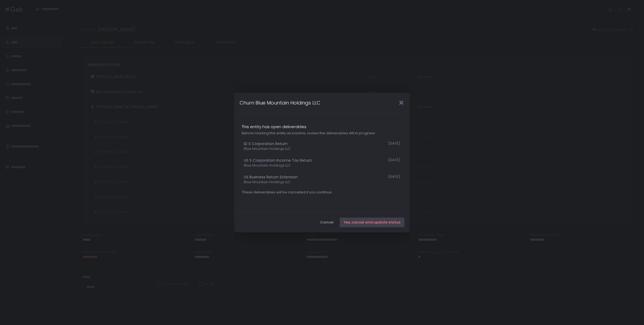  Describe the element at coordinates (327, 222) in the screenshot. I see `div: Cancel` at that location.